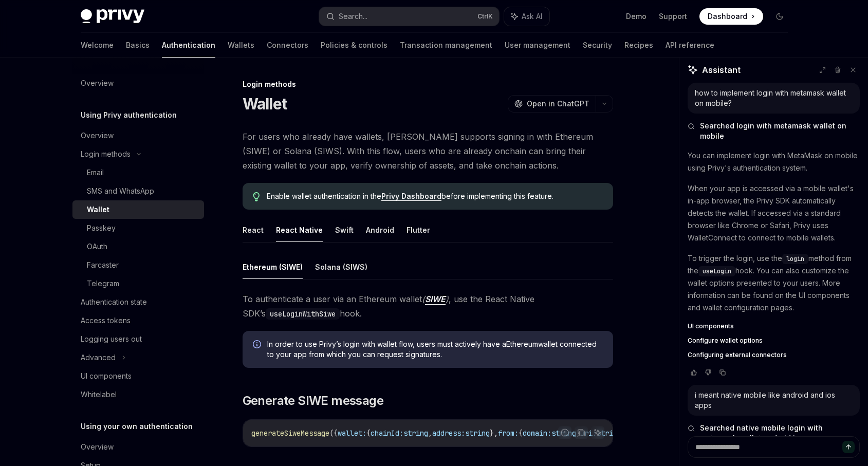 This screenshot has height=466, width=868. What do you see at coordinates (774, 213) in the screenshot?
I see `p: When your app is accessed via a mobile wallet's in-app browser, the Privy SDK automatically detec...` at bounding box center [774, 213].